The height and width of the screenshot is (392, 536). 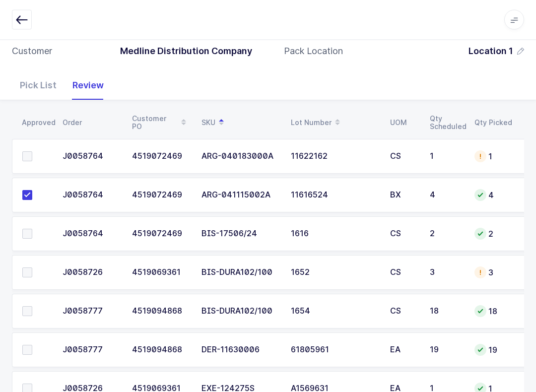 What do you see at coordinates (491, 52) in the screenshot?
I see `span: Location 1` at bounding box center [491, 52].